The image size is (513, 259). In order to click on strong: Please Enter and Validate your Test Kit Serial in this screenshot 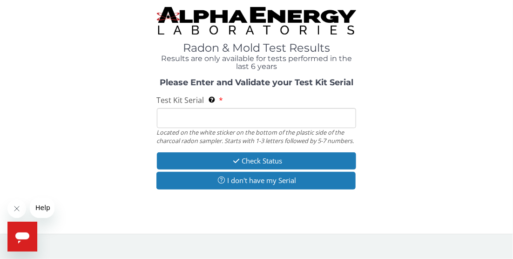, I will do `click(257, 82)`.